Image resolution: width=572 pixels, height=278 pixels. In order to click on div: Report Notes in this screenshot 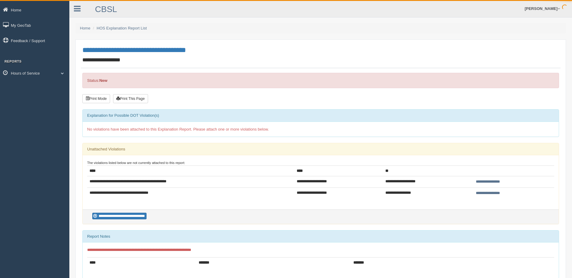, I will do `click(320, 237)`.